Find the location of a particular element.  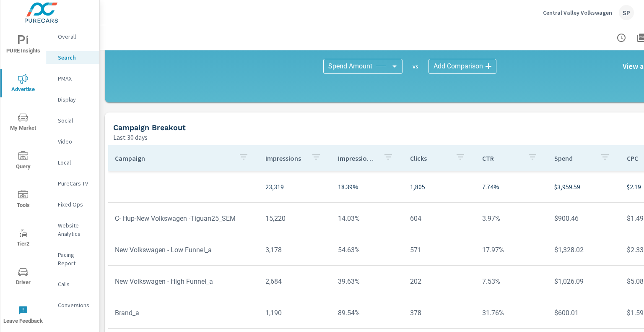

div: Conversions is located at coordinates (72, 305).